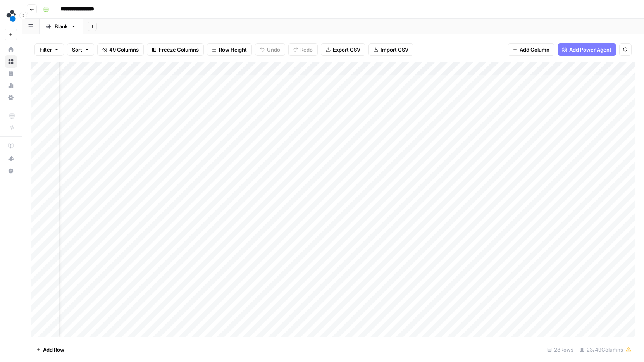  Describe the element at coordinates (178, 50) in the screenshot. I see `span: Freeze Columns` at that location.